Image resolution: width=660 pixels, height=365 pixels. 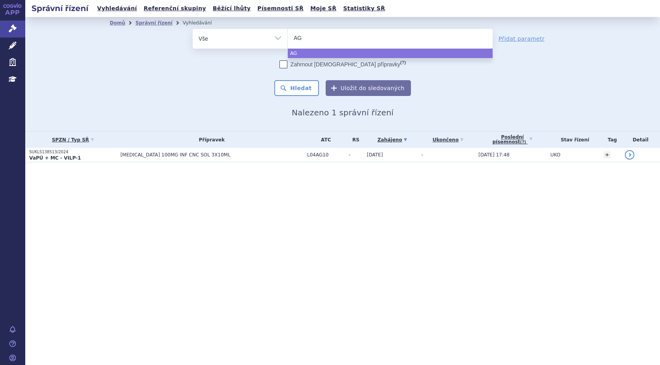 What do you see at coordinates (175, 8) in the screenshot?
I see `a: Referenční skupiny` at bounding box center [175, 8].